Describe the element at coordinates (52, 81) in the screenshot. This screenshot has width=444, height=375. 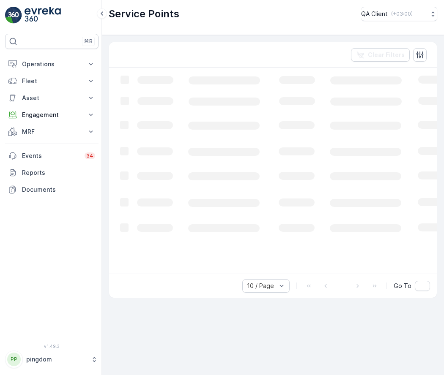
I see `button: Fleet` at that location.